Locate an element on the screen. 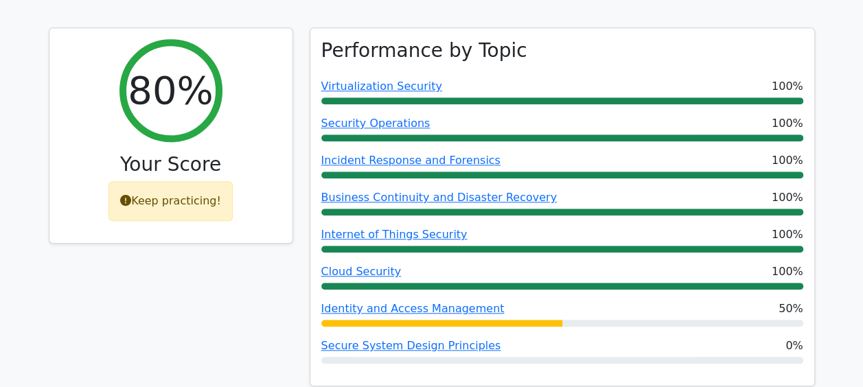 The image size is (863, 387). a: Security Operations is located at coordinates (376, 123).